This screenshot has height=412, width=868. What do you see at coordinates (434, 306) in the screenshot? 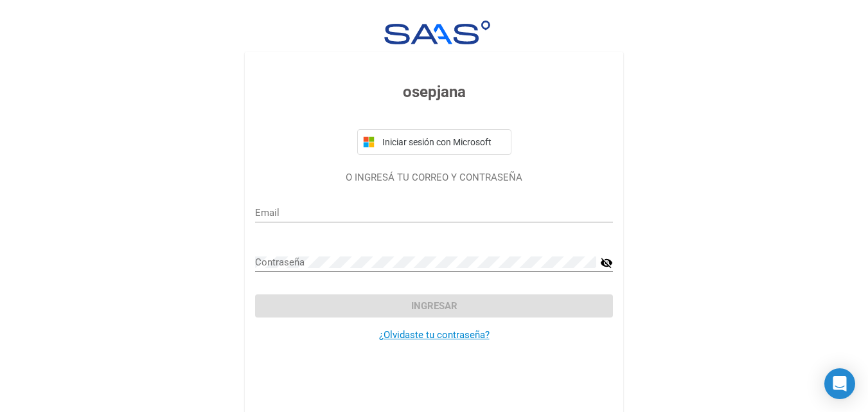
I see `span: Ingresar` at bounding box center [434, 306].